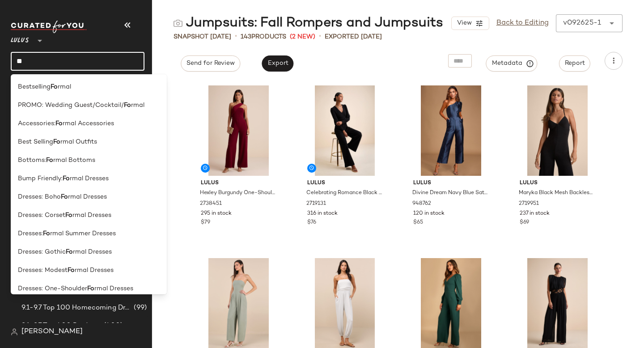 The width and height of the screenshot is (644, 348). Describe the element at coordinates (34, 87) in the screenshot. I see `span: Bestselling` at that location.